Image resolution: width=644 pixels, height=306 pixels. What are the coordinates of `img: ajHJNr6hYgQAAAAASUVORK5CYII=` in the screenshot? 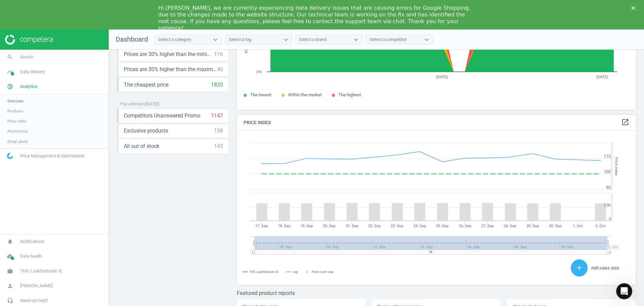 It's located at (29, 40).